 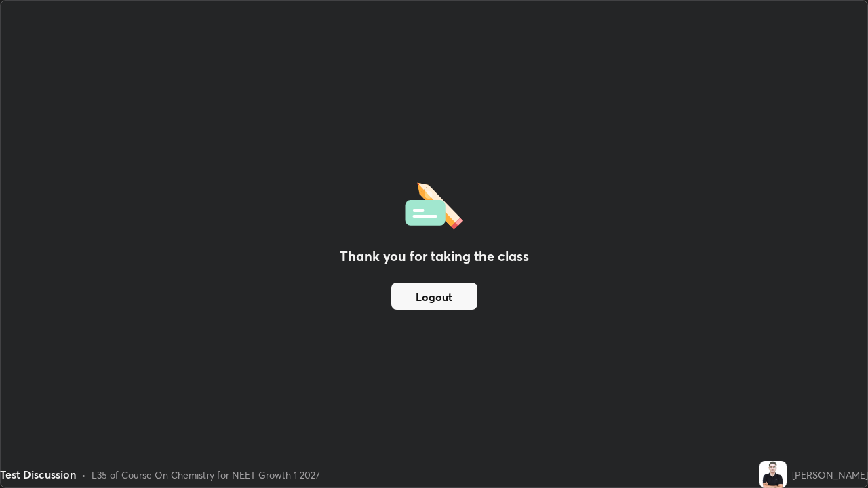 I want to click on div: L35 of Course On Chemistry for NEET Growth 1 2027, so click(x=206, y=474).